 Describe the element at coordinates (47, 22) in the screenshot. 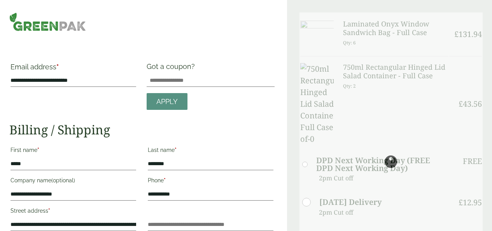

I see `img: GreenPak Supplies` at that location.